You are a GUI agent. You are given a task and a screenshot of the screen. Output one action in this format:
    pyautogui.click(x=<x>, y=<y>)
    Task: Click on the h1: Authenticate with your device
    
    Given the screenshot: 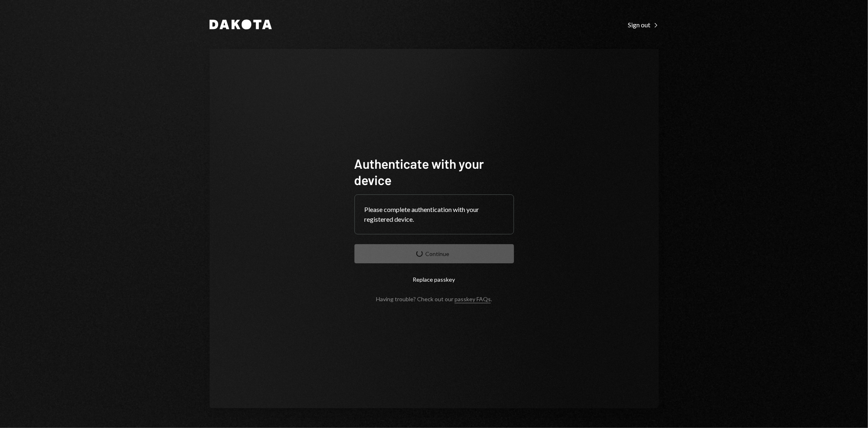 What is the action you would take?
    pyautogui.click(x=434, y=172)
    